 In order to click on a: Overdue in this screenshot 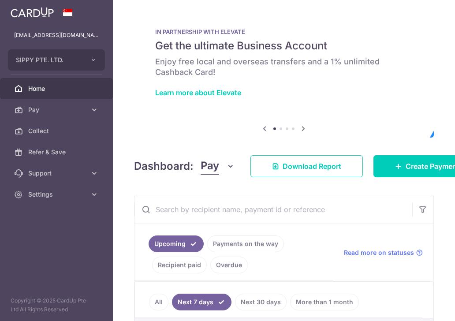, I will do `click(229, 265)`.